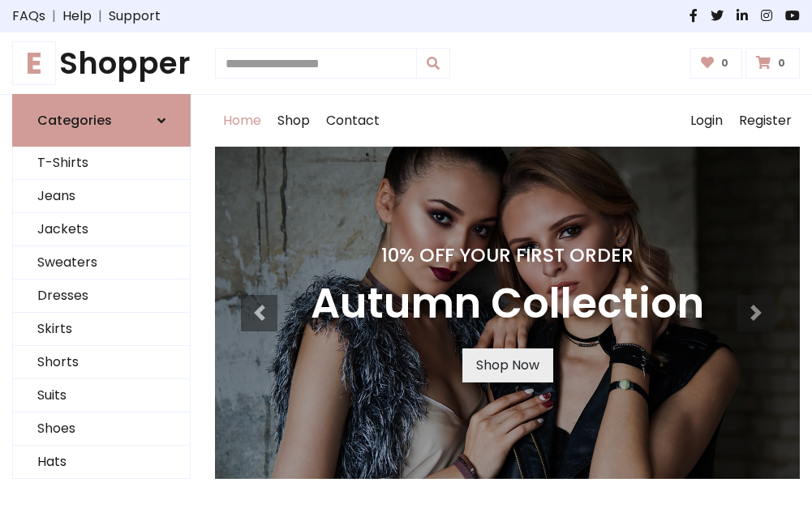  What do you see at coordinates (101, 295) in the screenshot?
I see `a: Dresses` at bounding box center [101, 295].